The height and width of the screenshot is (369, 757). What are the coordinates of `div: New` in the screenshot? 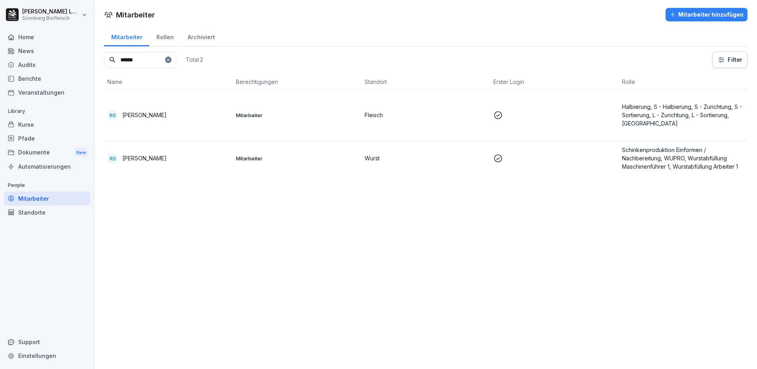 It's located at (81, 152).